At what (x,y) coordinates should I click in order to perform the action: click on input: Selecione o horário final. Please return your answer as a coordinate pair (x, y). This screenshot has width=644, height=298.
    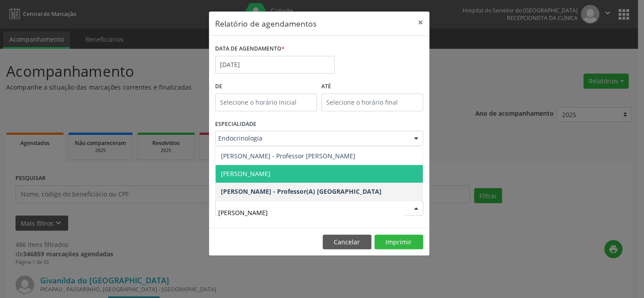
    Looking at the image, I should click on (372, 102).